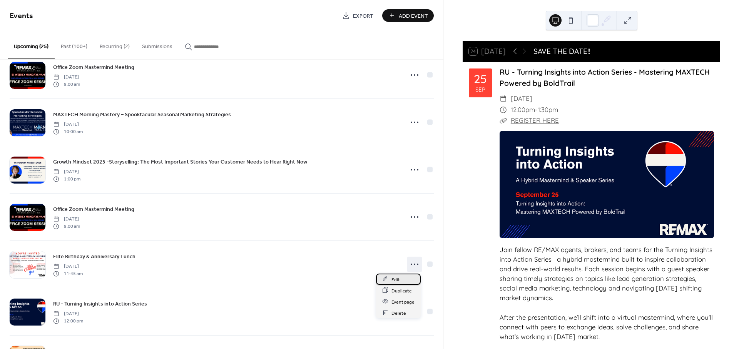  Describe the element at coordinates (100, 304) in the screenshot. I see `a: RU - Turning Insights into Action Series` at that location.